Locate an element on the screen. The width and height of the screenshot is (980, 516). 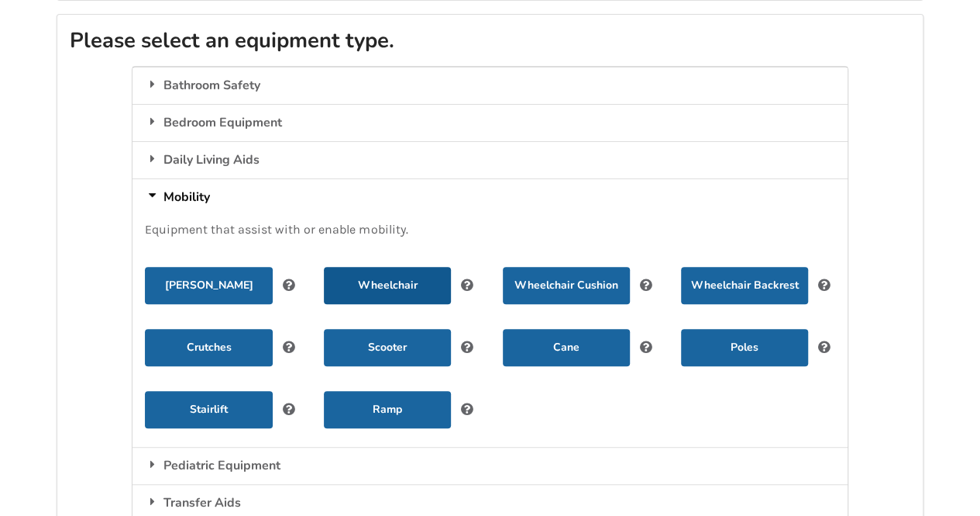
div: Pediatric Equipment is located at coordinates (490, 466).